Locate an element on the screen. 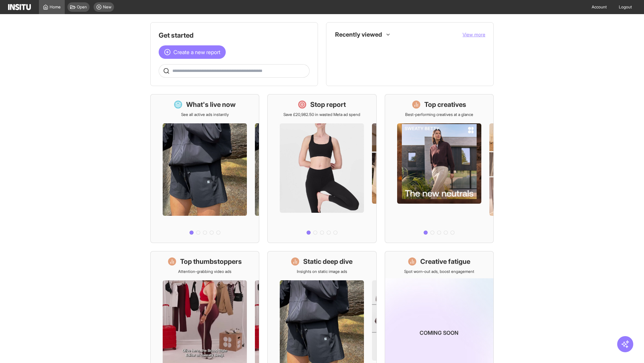 This screenshot has height=363, width=644. h1: Stop report is located at coordinates (328, 104).